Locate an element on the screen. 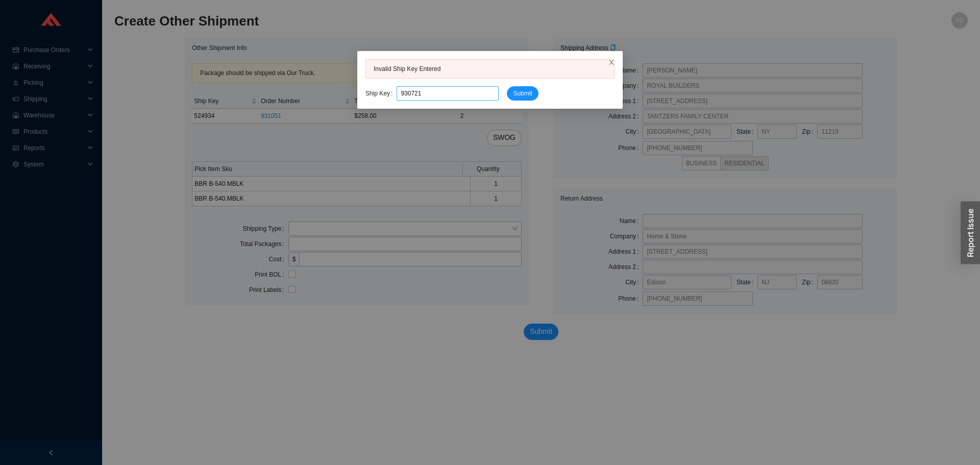 This screenshot has width=980, height=465. span: close is located at coordinates (611, 63).